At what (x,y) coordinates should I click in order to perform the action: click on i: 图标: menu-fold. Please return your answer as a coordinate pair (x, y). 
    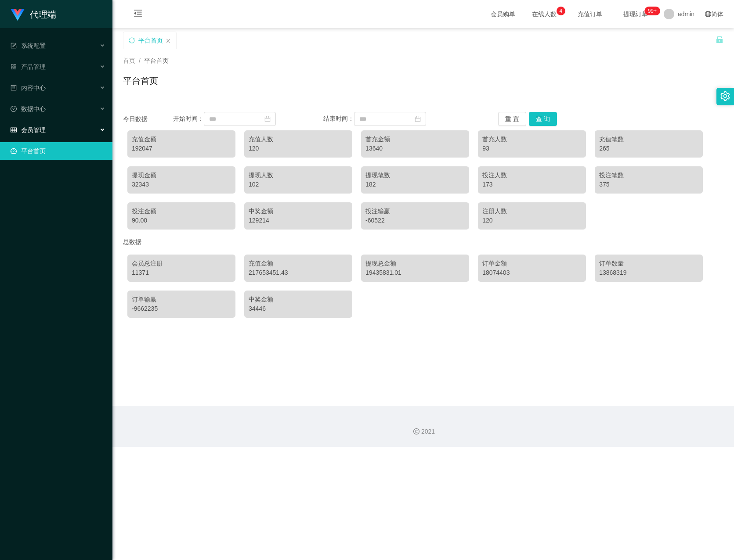
    Looking at the image, I should click on (138, 15).